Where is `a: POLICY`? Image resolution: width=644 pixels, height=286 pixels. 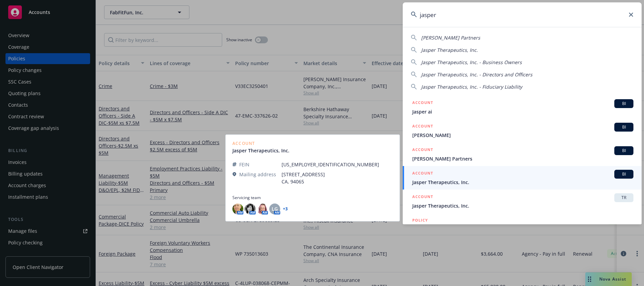 a: POLICY is located at coordinates (522, 228).